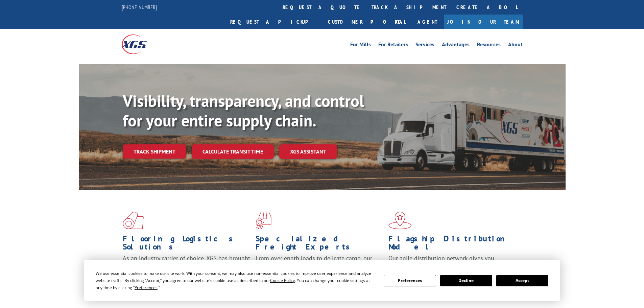 Image resolution: width=644 pixels, height=308 pixels. I want to click on a: For Retailers, so click(393, 46).